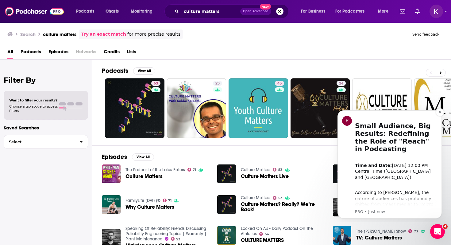  Describe the element at coordinates (437, 11) in the screenshot. I see `span: Logged in as kwignall` at that location.